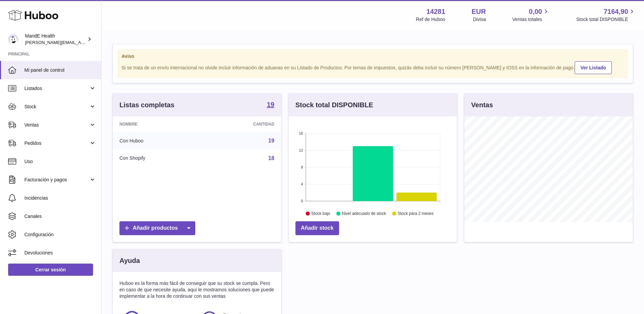 The image size is (644, 314). I want to click on td: Con Huboo, so click(158, 141).